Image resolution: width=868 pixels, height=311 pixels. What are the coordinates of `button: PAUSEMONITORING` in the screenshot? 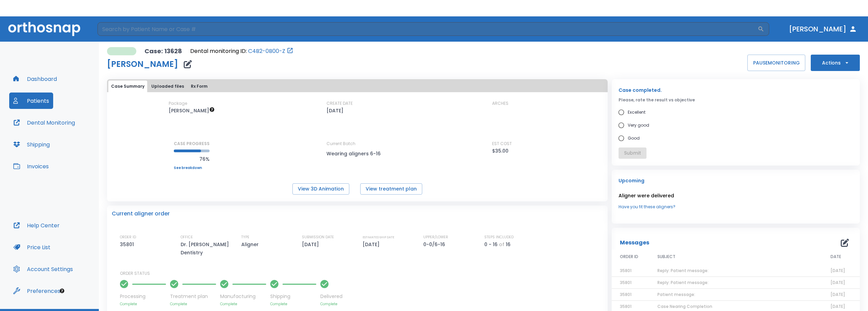 It's located at (777, 63).